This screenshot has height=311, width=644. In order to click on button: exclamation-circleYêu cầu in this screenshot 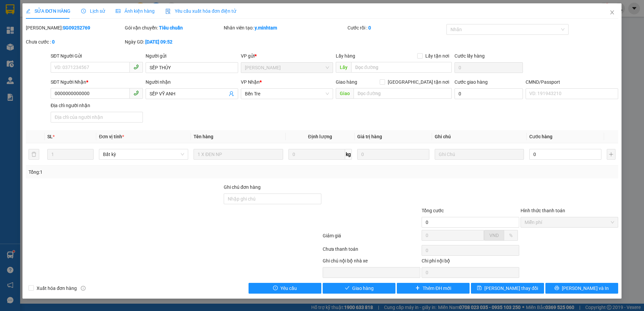, I will do `click(285, 288)`.